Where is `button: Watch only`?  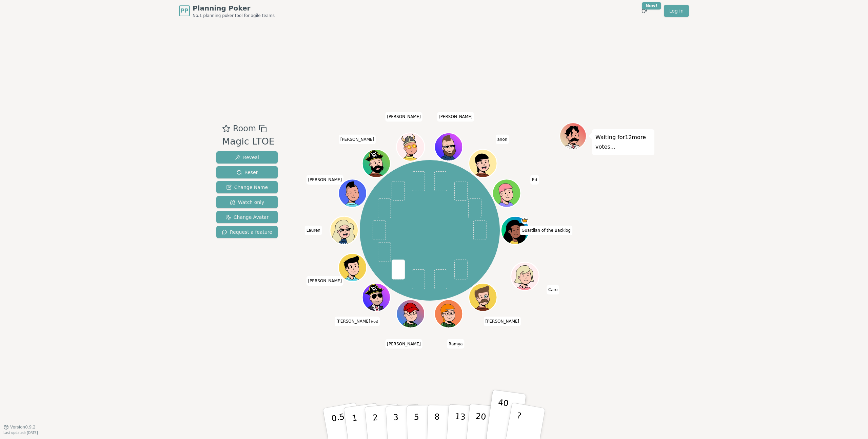
button: Watch only is located at coordinates (246, 202).